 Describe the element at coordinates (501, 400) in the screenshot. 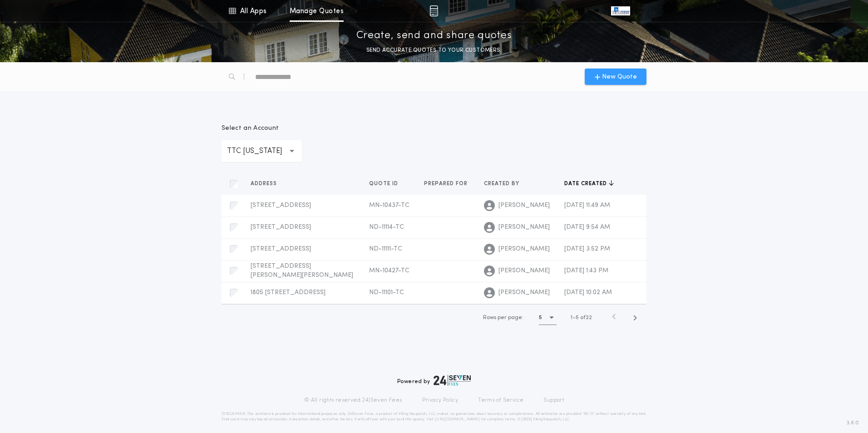

I see `a: Terms of Service` at that location.